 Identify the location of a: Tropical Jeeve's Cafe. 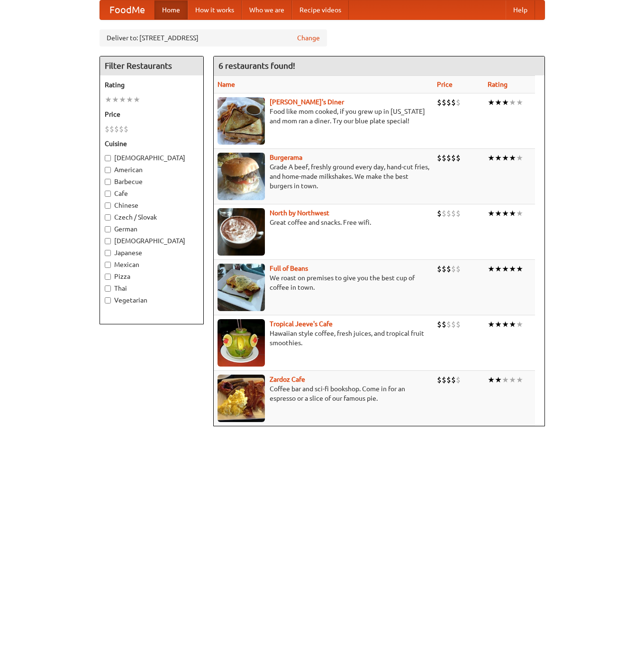
(301, 324).